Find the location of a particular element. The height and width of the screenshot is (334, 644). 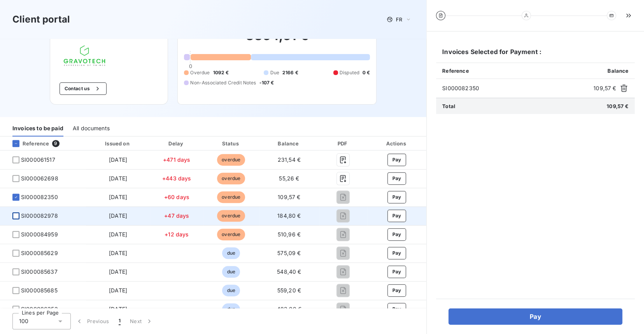

span: SI000062698 is located at coordinates (40, 178).